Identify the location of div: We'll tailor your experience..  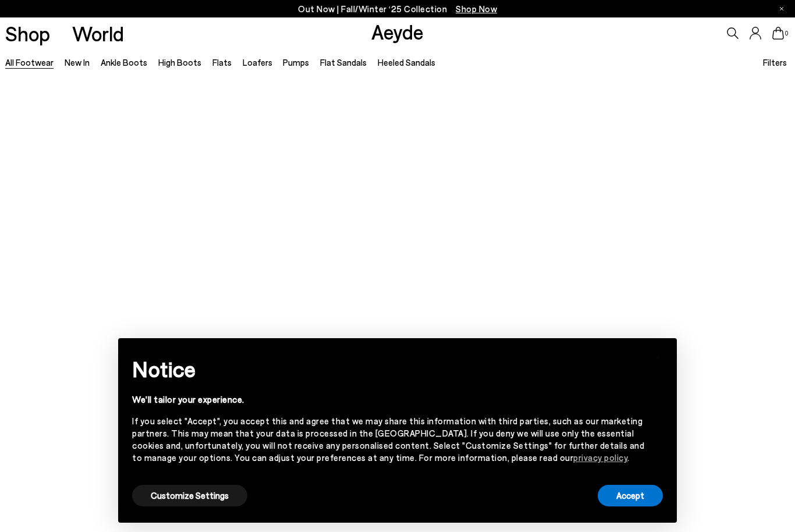
(388, 399).